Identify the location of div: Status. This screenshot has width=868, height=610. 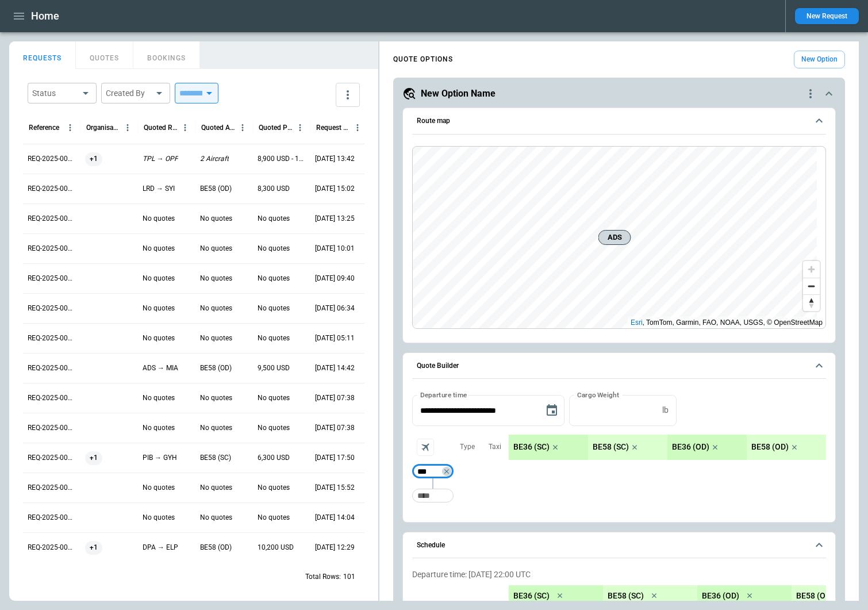
(55, 93).